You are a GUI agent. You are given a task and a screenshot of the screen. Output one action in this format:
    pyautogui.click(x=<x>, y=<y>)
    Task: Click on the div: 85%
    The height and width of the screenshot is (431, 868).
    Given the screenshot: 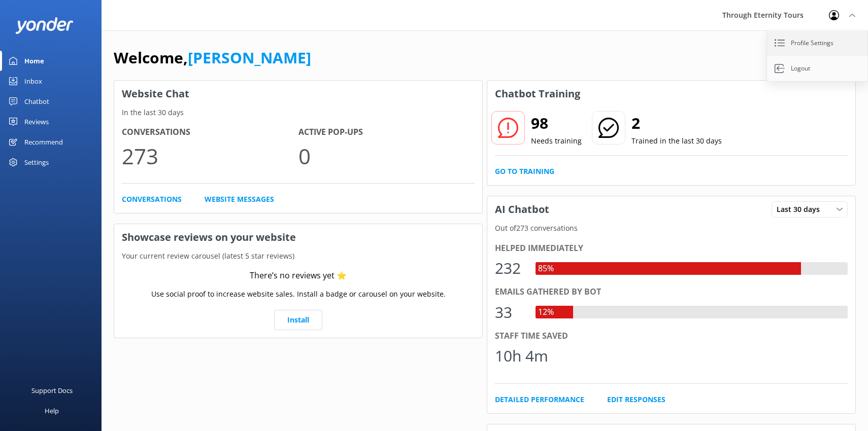 What is the action you would take?
    pyautogui.click(x=546, y=269)
    